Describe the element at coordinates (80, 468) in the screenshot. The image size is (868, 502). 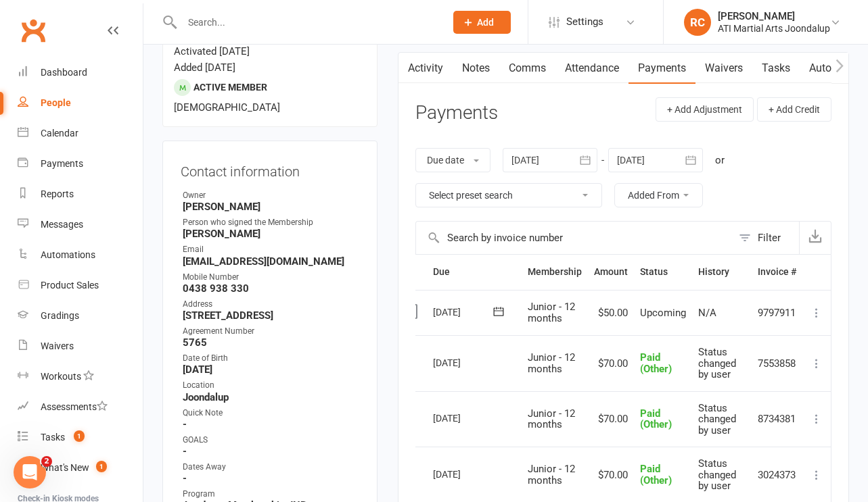
I see `a: What's New1` at that location.